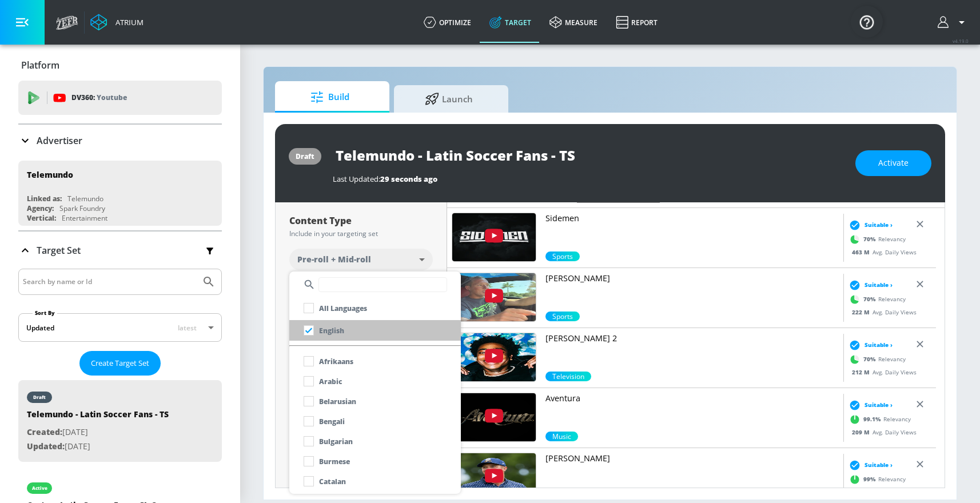 The height and width of the screenshot is (503, 980). Describe the element at coordinates (331, 421) in the screenshot. I see `p: Bengali` at that location.